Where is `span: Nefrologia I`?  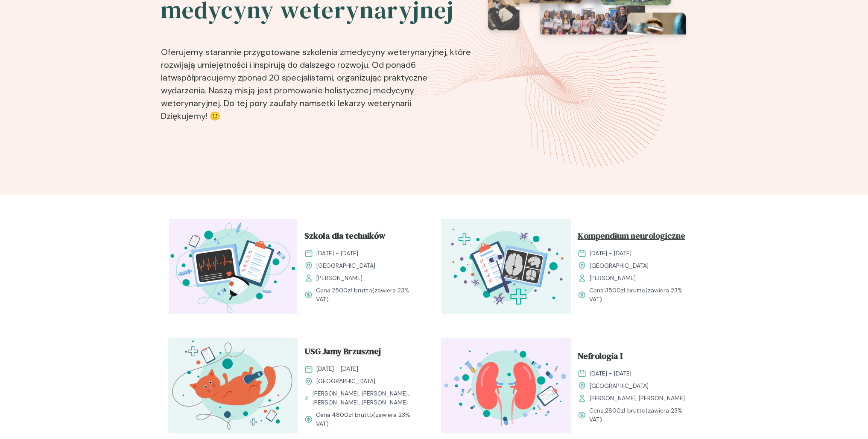
span: Nefrologia I is located at coordinates (600, 358).